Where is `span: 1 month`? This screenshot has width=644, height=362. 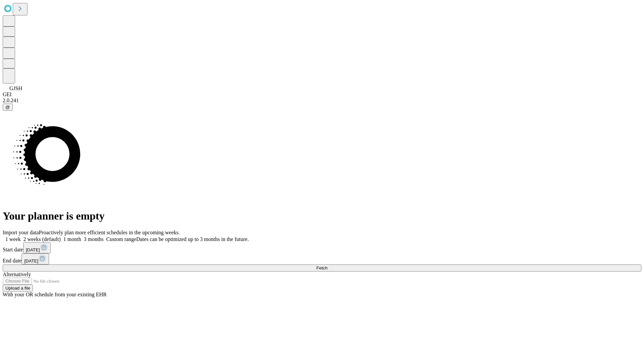
span: 1 month is located at coordinates (72, 239).